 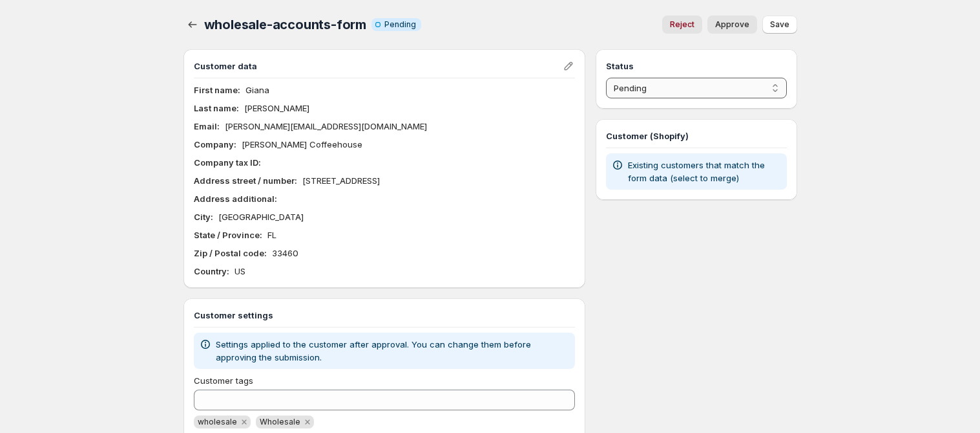 I want to click on span: Save, so click(x=780, y=25).